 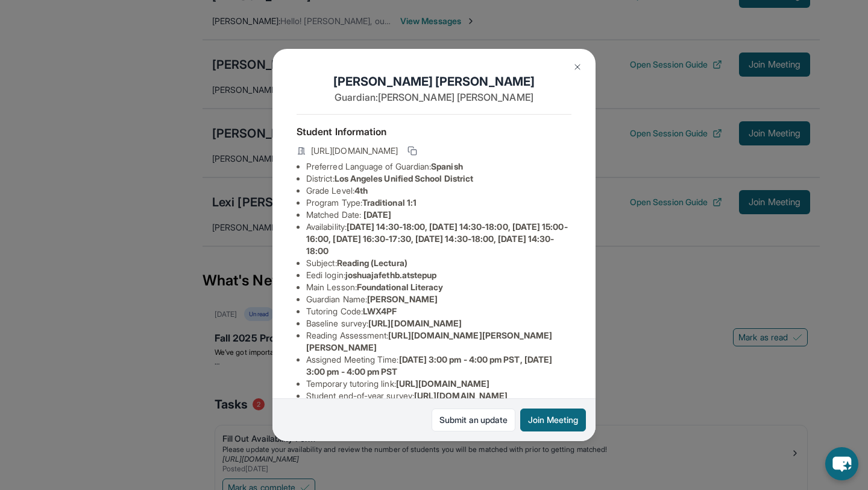 I want to click on li: Matched Date:, so click(x=439, y=215).